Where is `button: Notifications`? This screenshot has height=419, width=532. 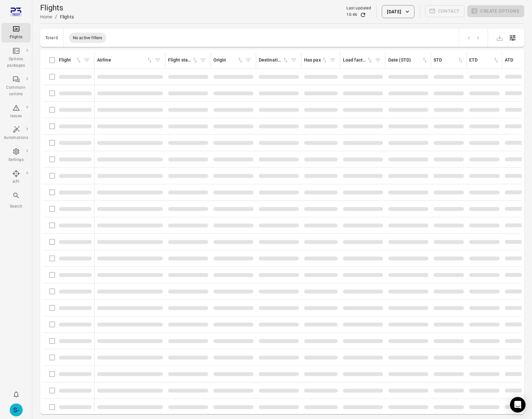
button: Notifications is located at coordinates (16, 394).